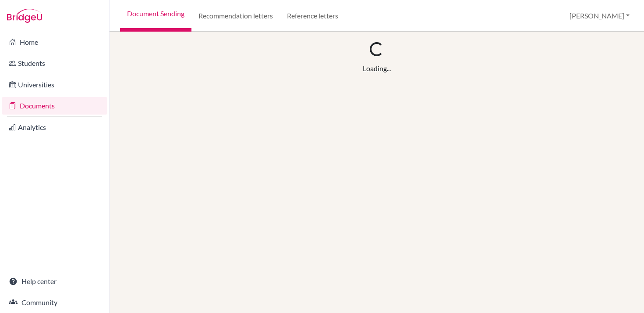 The width and height of the screenshot is (644, 313). I want to click on a: Analytics, so click(54, 127).